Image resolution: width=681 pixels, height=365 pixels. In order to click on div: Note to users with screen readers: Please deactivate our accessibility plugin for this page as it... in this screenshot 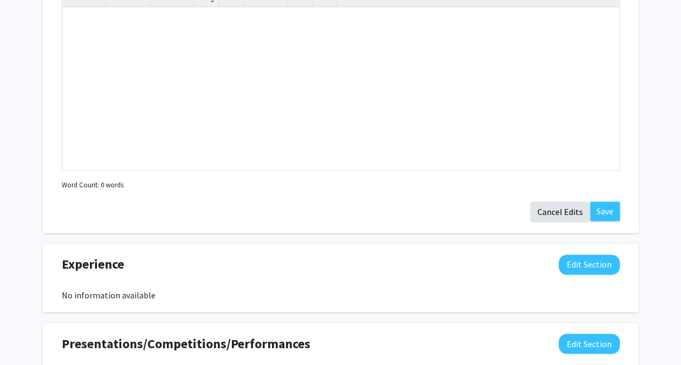, I will do `click(341, 89)`.